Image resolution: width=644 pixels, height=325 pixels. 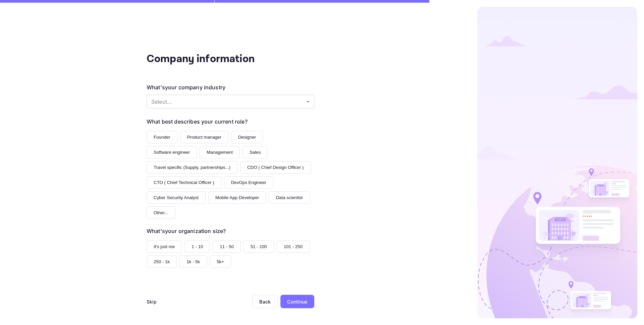 I want to click on button: Other..., so click(x=161, y=213).